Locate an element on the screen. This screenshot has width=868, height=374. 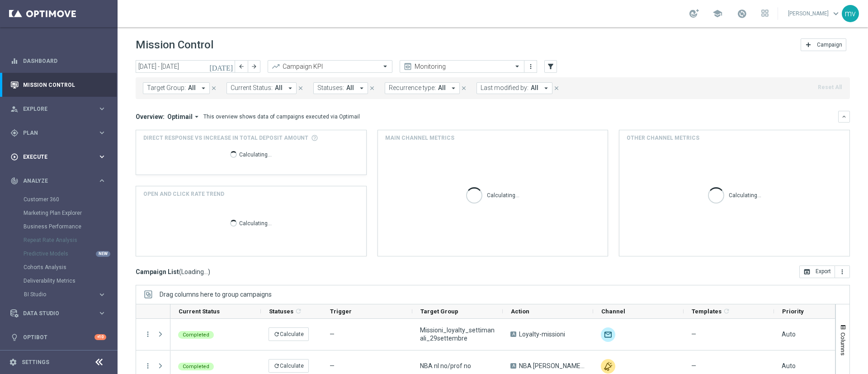
h3: Overview: is located at coordinates (150, 116).